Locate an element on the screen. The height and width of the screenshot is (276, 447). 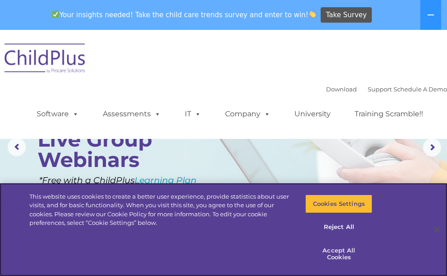
rs-layer: *Free with a ChildPlus is located at coordinates (144, 181).